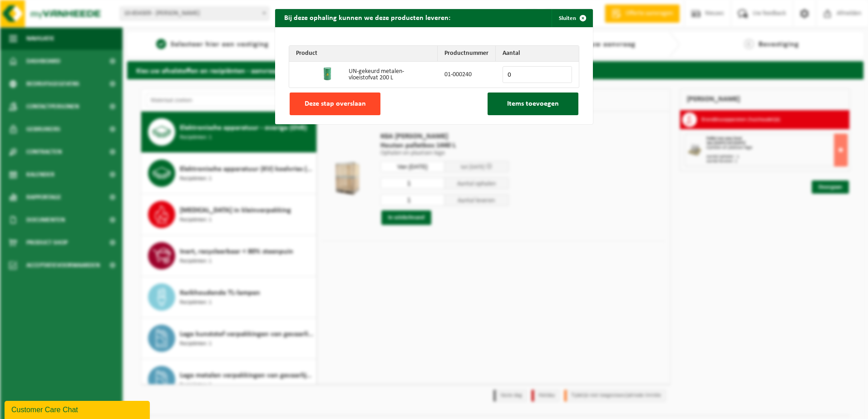  What do you see at coordinates (335, 104) in the screenshot?
I see `span: Deze stap overslaan` at bounding box center [335, 104].